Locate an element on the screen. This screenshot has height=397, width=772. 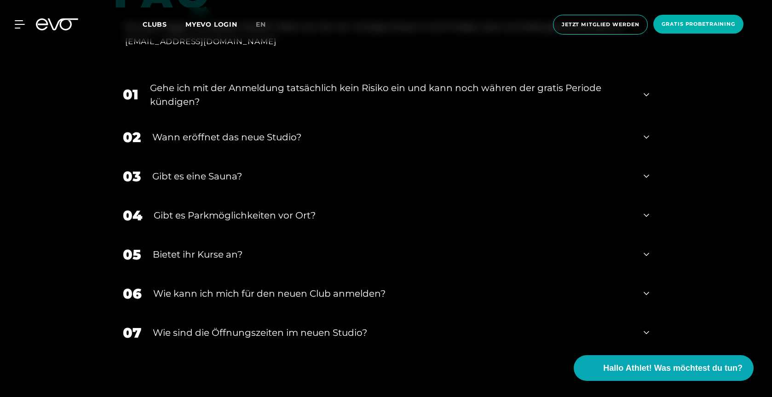
span: Gratis Probetraining is located at coordinates (699, 24).